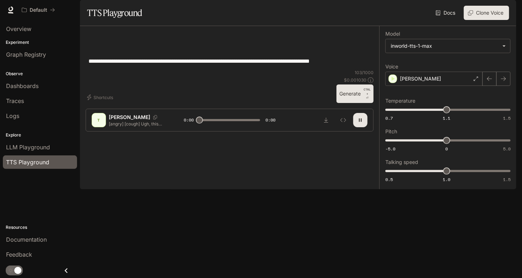  What do you see at coordinates (138, 124) in the screenshot?
I see `p: [angry] [cough] Ugh, this stupid cough... It's just so hard [cough] not getting sick this time of...` at bounding box center [138, 124].